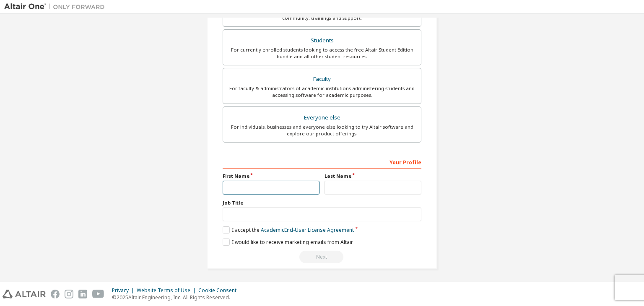 This screenshot has height=306, width=644. Describe the element at coordinates (322, 130) in the screenshot. I see `div: For individuals, businesses and everyone else looking to try Altair software and explore our prod...` at that location.